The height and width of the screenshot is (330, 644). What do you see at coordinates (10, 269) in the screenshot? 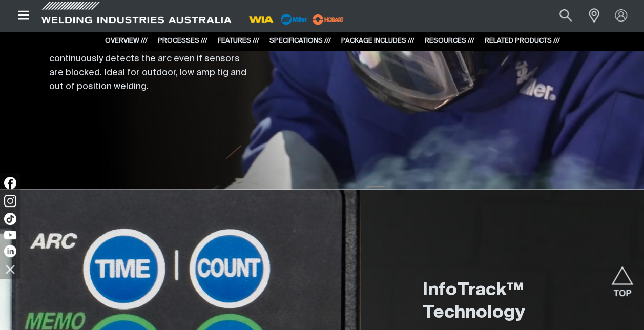
I see `img: hide socials` at bounding box center [10, 269].